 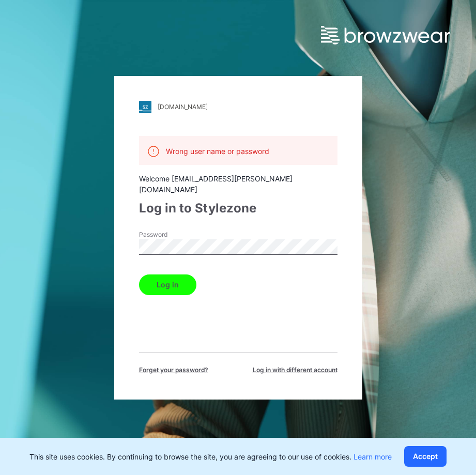 What do you see at coordinates (176, 235) in the screenshot?
I see `label: Password` at bounding box center [176, 235].